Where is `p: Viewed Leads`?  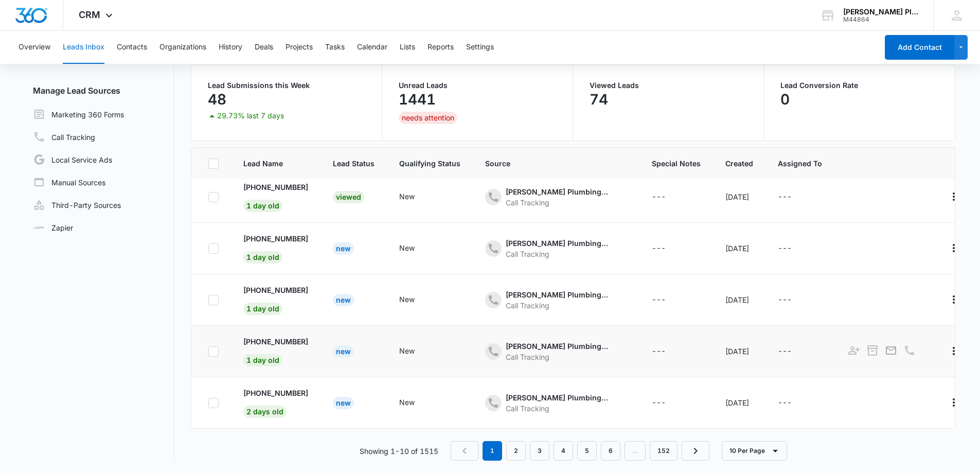 p: Viewed Leads is located at coordinates (668, 86).